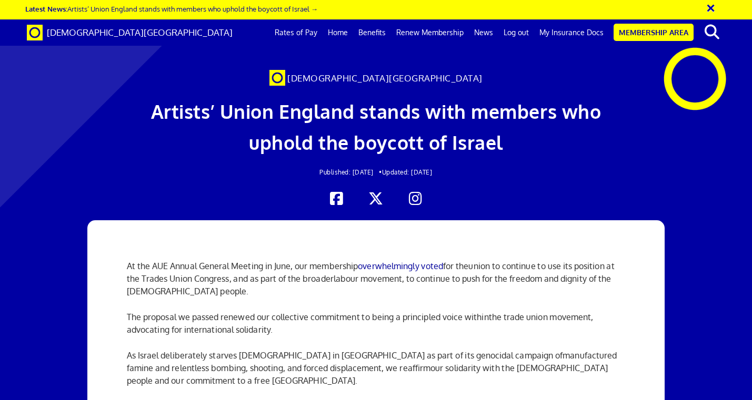  Describe the element at coordinates (711, 32) in the screenshot. I see `button: search` at that location.